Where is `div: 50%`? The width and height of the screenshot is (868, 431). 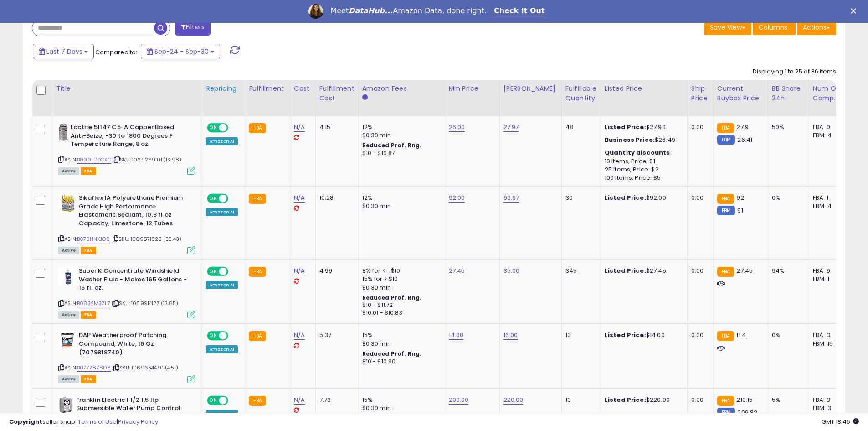
div: 50% is located at coordinates (787, 127).